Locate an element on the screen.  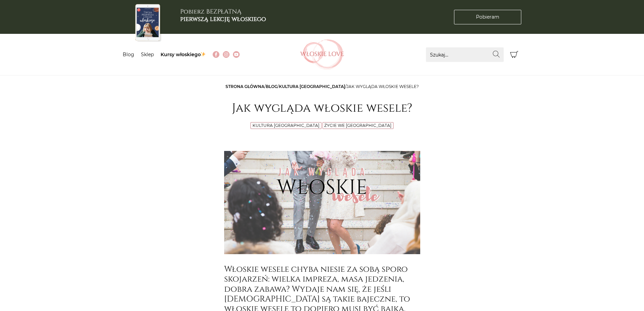
h3: Pobierz BEZPŁATNĄ is located at coordinates (223, 15).